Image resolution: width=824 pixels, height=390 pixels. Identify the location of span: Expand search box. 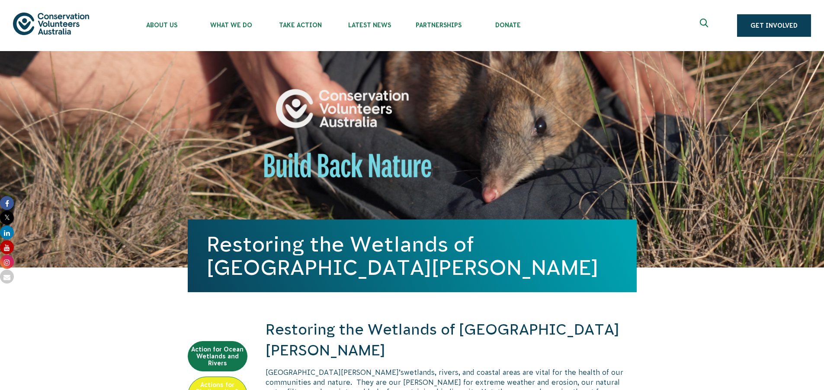
(705, 26).